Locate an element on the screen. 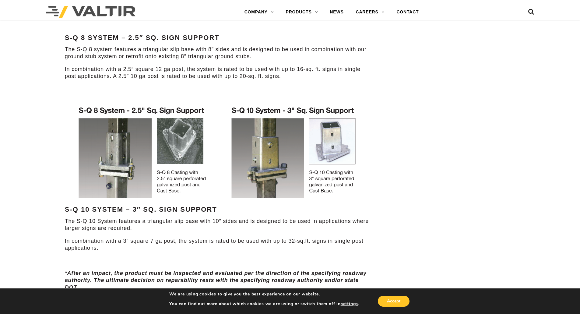 The image size is (580, 314). em: *After an impact, the product must be inspected and evaluated per the direction of the specifying... is located at coordinates (216, 280).